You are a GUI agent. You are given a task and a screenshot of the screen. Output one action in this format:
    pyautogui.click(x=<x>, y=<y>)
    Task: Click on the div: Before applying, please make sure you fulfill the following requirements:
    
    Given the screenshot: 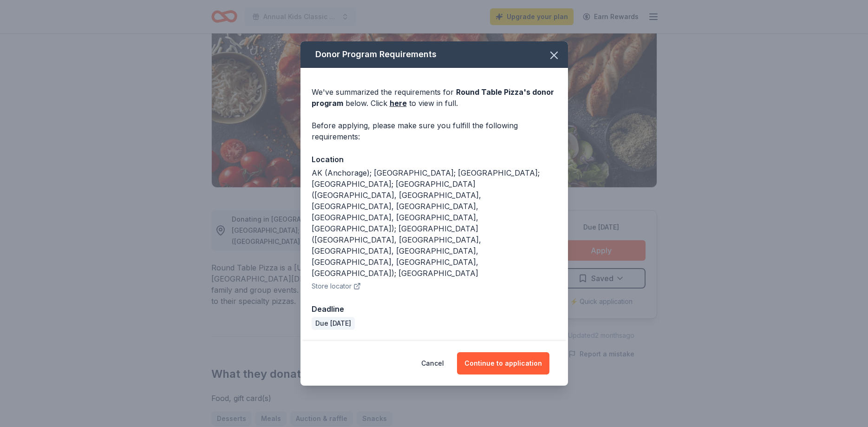 What is the action you would take?
    pyautogui.click(x=434, y=131)
    